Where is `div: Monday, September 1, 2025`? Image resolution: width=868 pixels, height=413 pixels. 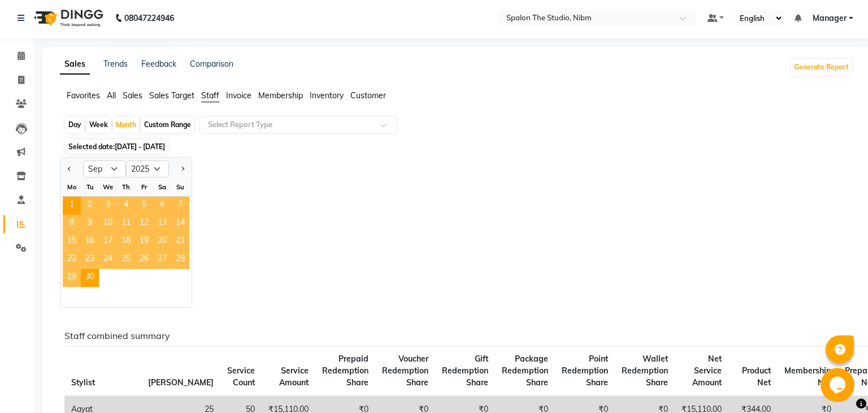 div: Monday, September 1, 2025 is located at coordinates (72, 205).